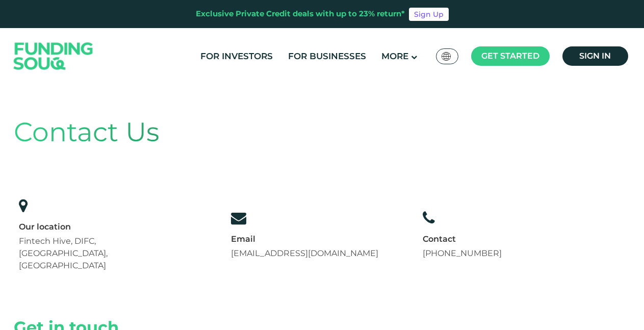 The image size is (644, 330). What do you see at coordinates (595, 56) in the screenshot?
I see `a: Sign in` at bounding box center [595, 56].